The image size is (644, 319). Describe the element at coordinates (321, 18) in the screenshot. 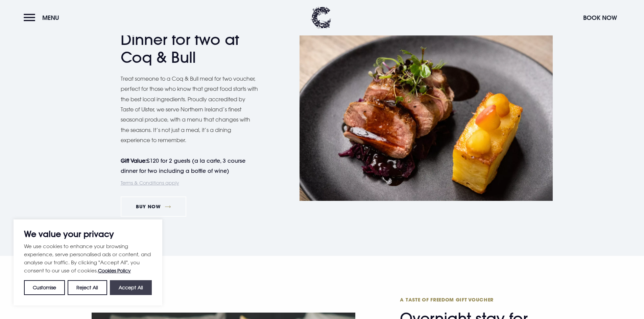

I see `img: Clandeboye Lodge` at that location.